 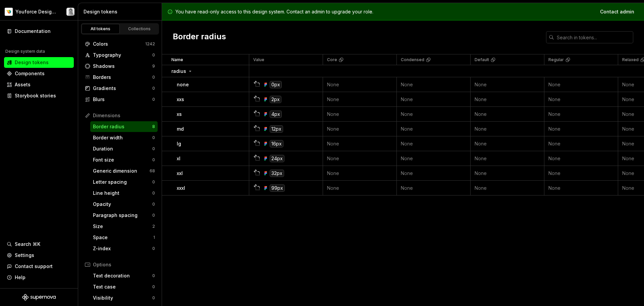 I want to click on div: Help, so click(x=20, y=277).